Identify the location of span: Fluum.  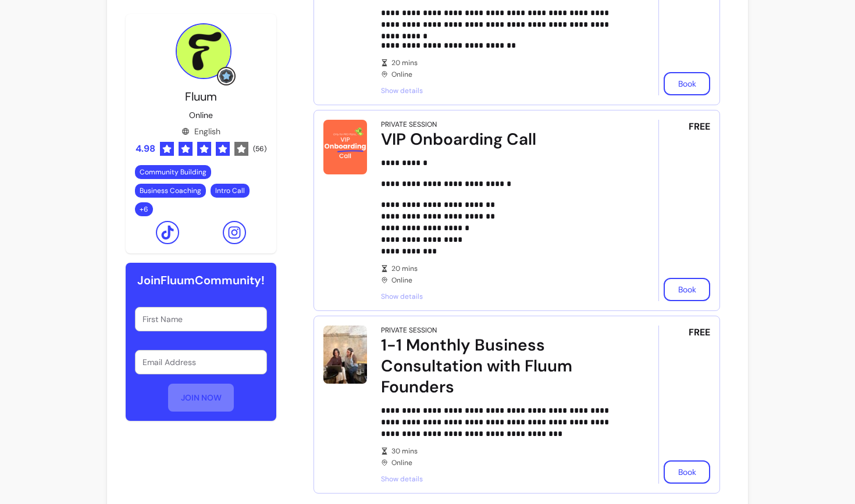
(201, 97).